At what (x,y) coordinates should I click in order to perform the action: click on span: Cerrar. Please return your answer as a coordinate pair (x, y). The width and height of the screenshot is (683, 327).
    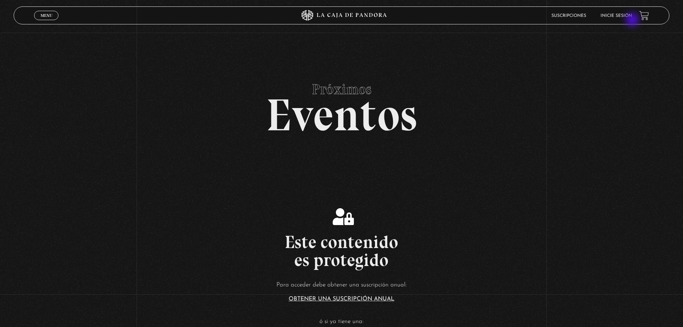
    Looking at the image, I should click on (46, 22).